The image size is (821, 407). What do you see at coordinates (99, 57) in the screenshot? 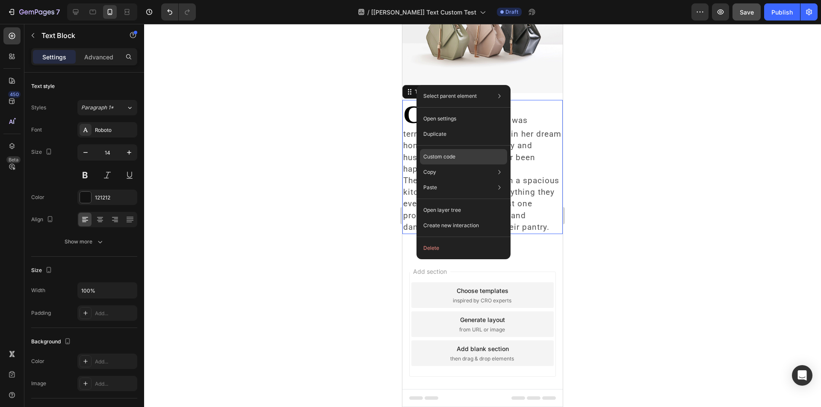
I see `p: Advanced` at bounding box center [99, 57].